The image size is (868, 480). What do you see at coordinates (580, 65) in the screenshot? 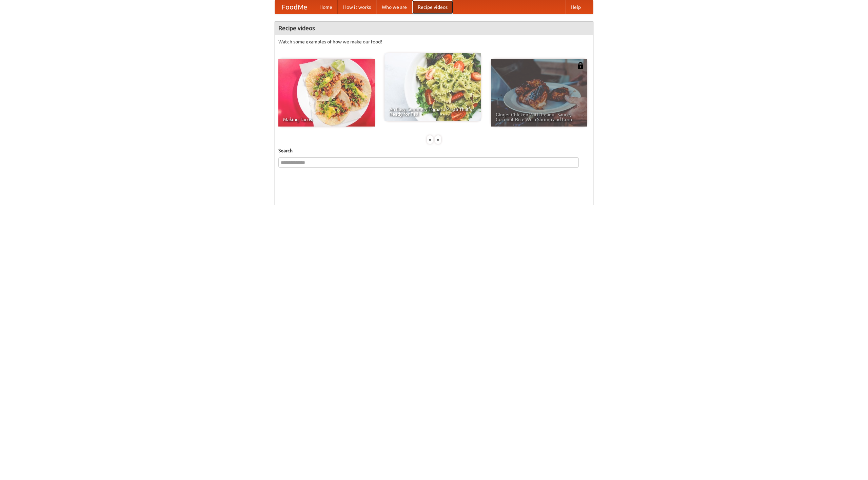
I see `img: 483408.png` at bounding box center [580, 65].